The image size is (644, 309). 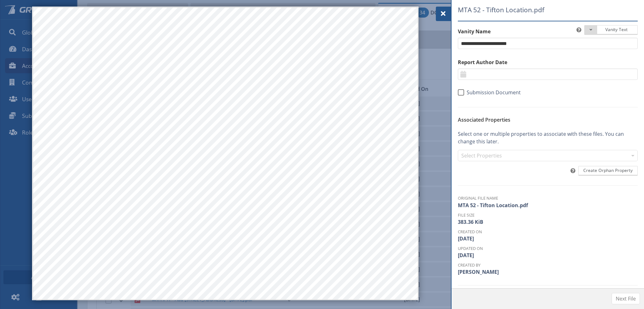 What do you see at coordinates (548, 138) in the screenshot?
I see `p: Select one or multiple properties to associate with these files. You can change this later.` at bounding box center [548, 138].